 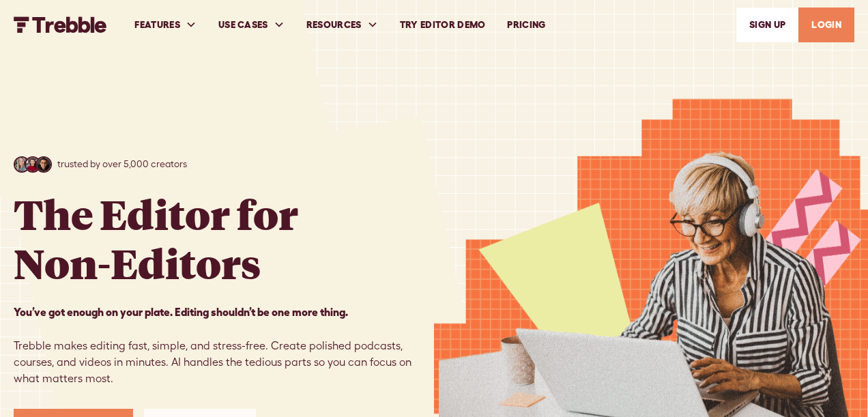 What do you see at coordinates (767, 25) in the screenshot?
I see `a: SIGn UP` at bounding box center [767, 25].